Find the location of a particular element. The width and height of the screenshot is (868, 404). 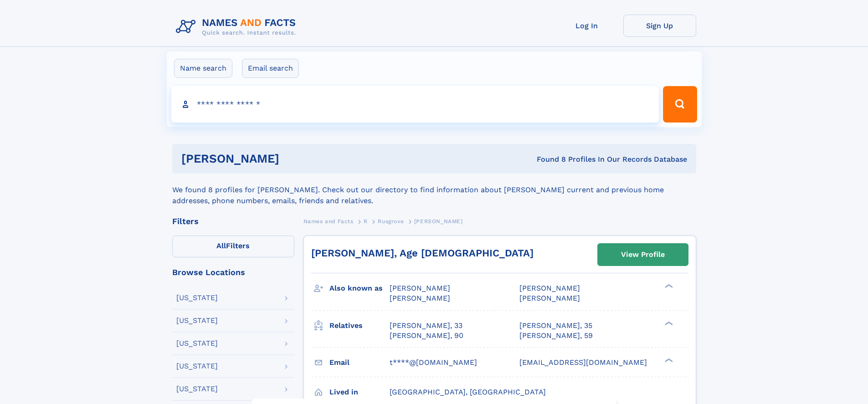

a: Names and Facts is located at coordinates (328, 221).